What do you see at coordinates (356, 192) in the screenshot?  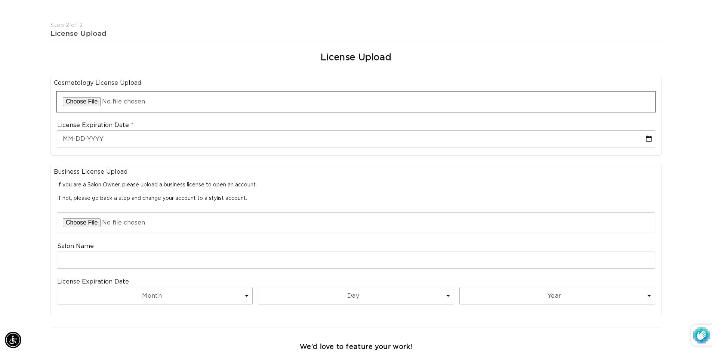 I see `p: If you are a Salon Owner, please upload a business license to open an account. If not, please go ...` at bounding box center [356, 192].